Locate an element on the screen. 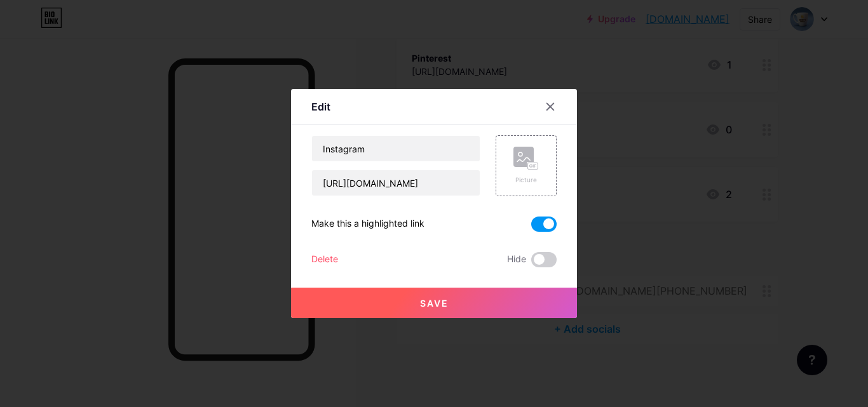 This screenshot has width=868, height=407. span: Save is located at coordinates (434, 303).